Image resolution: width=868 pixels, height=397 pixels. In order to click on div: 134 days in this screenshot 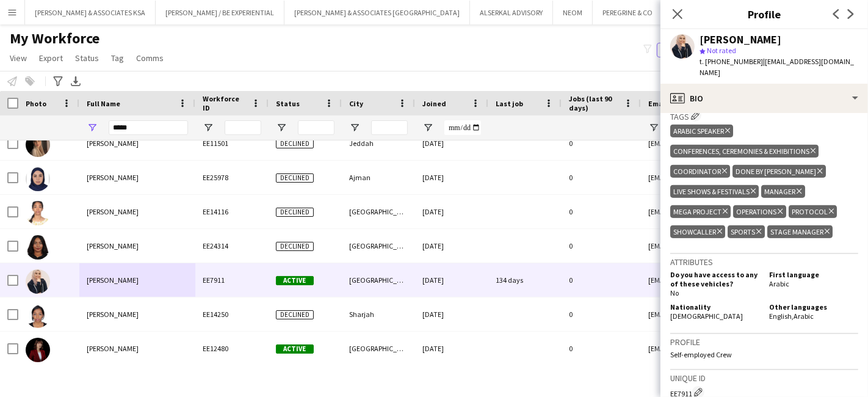, I will do `click(525, 280)`.